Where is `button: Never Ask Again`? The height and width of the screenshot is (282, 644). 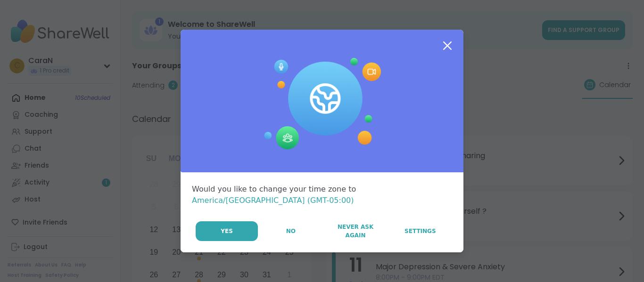
button: Never Ask Again is located at coordinates (355, 231).